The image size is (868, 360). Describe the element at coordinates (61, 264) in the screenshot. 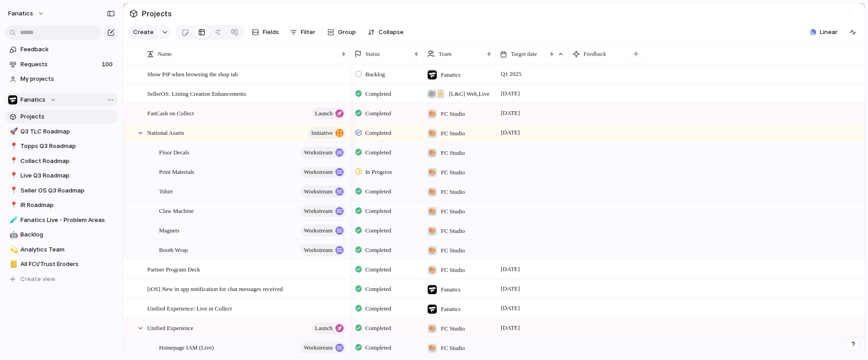

I see `div: 📒All FCI/Trust Eroders` at that location.